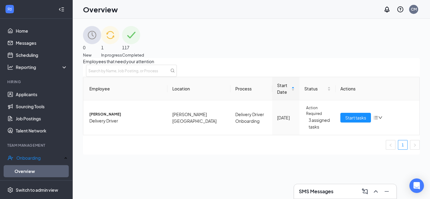 The height and width of the screenshot is (199, 430). Describe the element at coordinates (377, 89) in the screenshot. I see `th: Actions` at that location.